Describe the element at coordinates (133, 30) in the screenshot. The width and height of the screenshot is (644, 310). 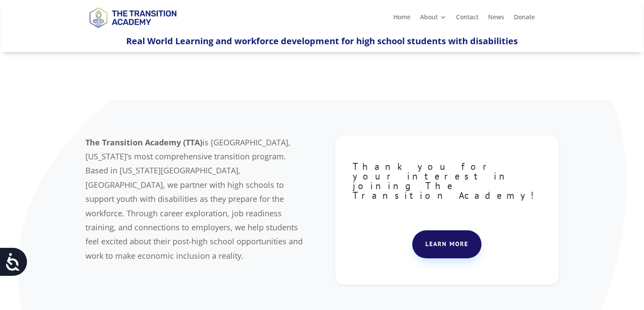
I see `a: Logo-Noticias` at that location.